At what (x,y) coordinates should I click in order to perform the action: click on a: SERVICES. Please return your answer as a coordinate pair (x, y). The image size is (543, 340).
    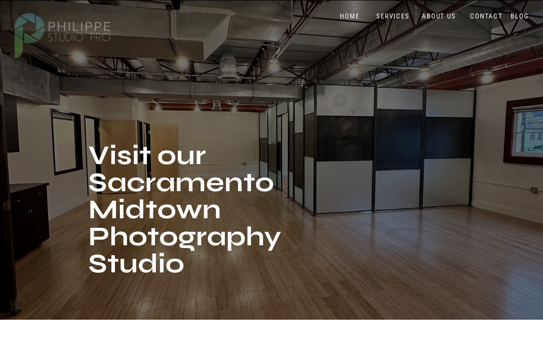
    Looking at the image, I should click on (393, 16).